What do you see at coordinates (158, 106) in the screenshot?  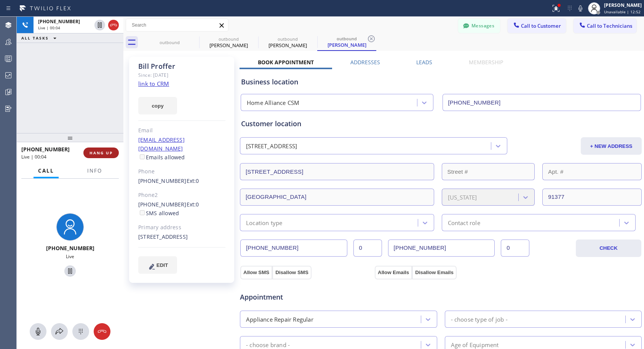 I see `button: copy` at bounding box center [158, 106].